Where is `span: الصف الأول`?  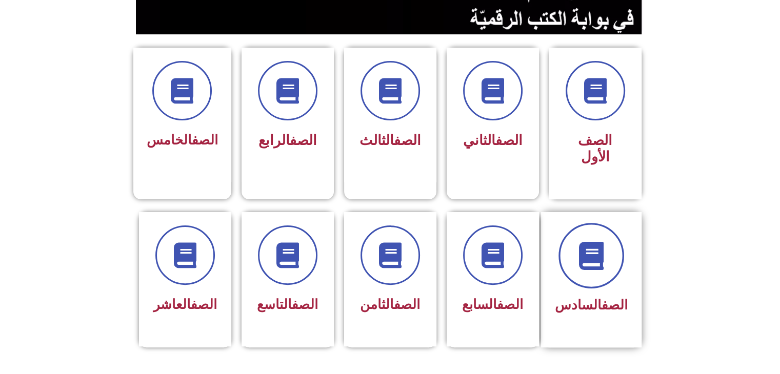
span: الصف الأول is located at coordinates (595, 149).